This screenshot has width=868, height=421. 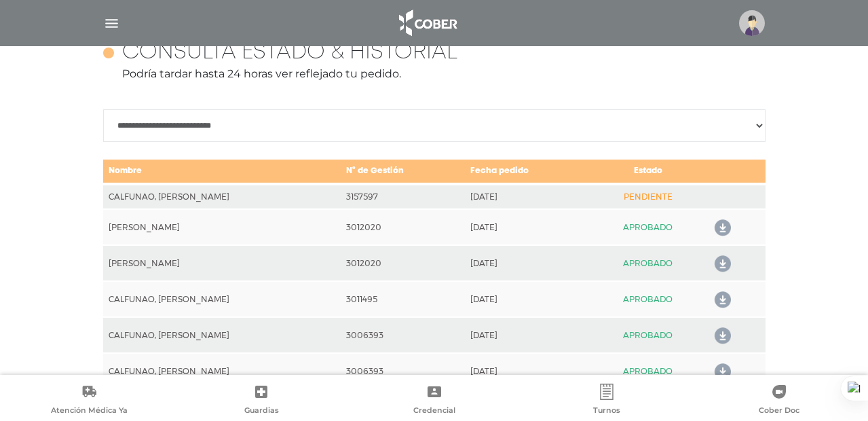 What do you see at coordinates (780, 411) in the screenshot?
I see `span: Cober Doc` at bounding box center [780, 411].